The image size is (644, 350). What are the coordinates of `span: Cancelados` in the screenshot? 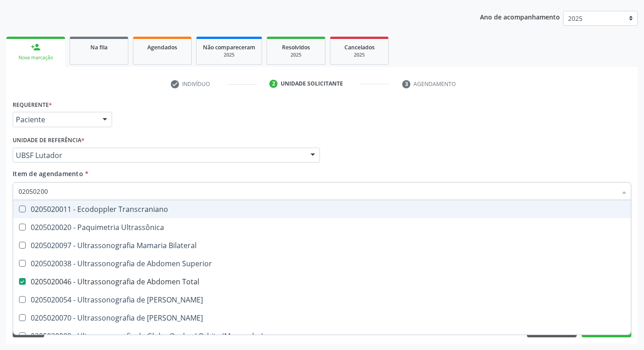 It's located at (359, 47).